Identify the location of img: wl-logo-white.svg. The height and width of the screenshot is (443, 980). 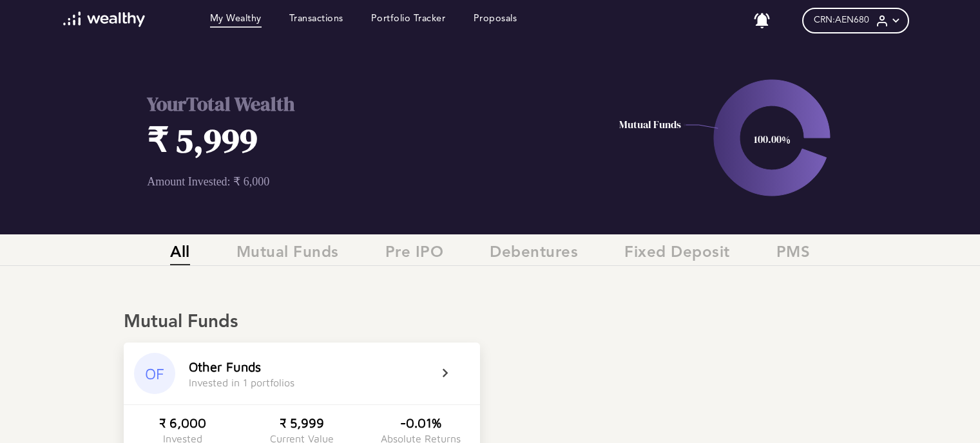
(104, 20).